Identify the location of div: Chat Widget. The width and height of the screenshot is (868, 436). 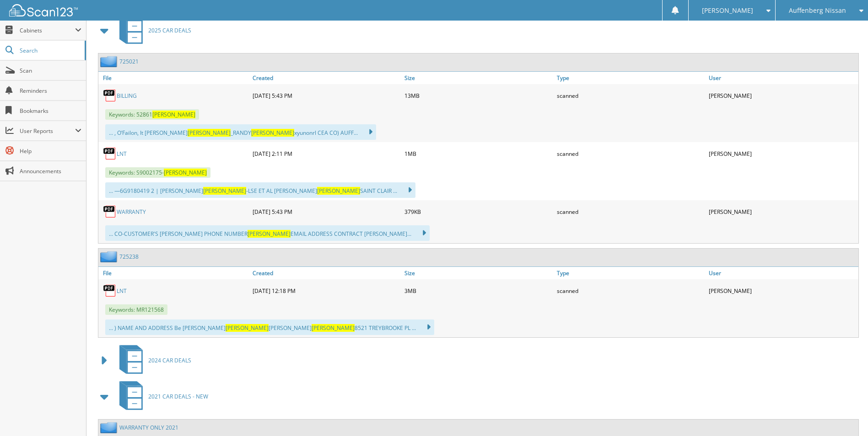
(845, 414).